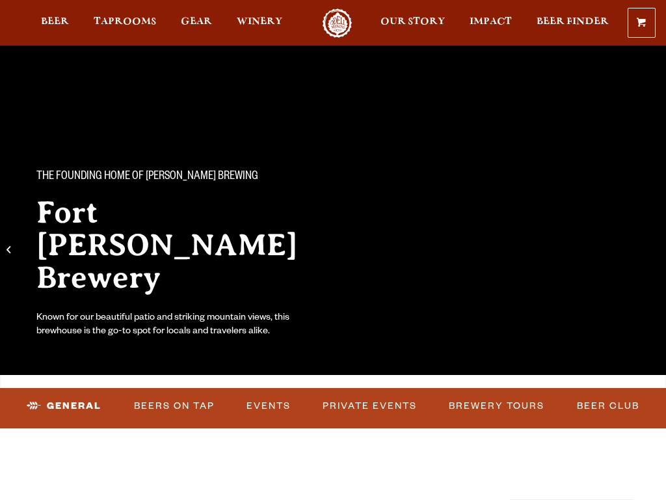  Describe the element at coordinates (413, 23) in the screenshot. I see `a: Our Story` at that location.